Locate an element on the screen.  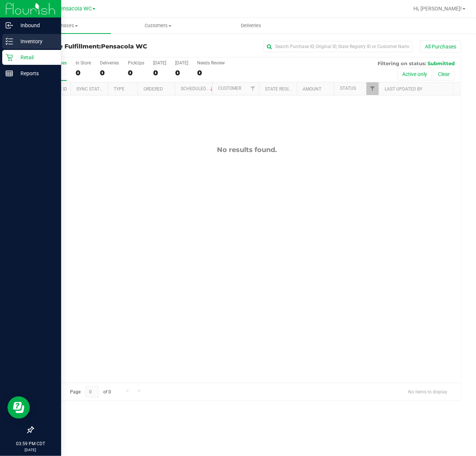
p: Retail is located at coordinates (35, 58).